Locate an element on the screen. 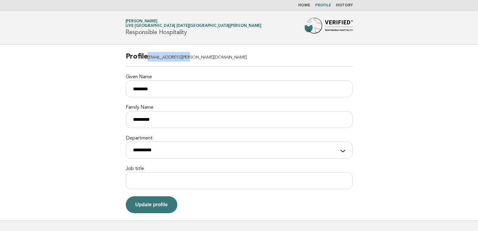 This screenshot has height=231, width=478. h2: Profile is located at coordinates (239, 59).